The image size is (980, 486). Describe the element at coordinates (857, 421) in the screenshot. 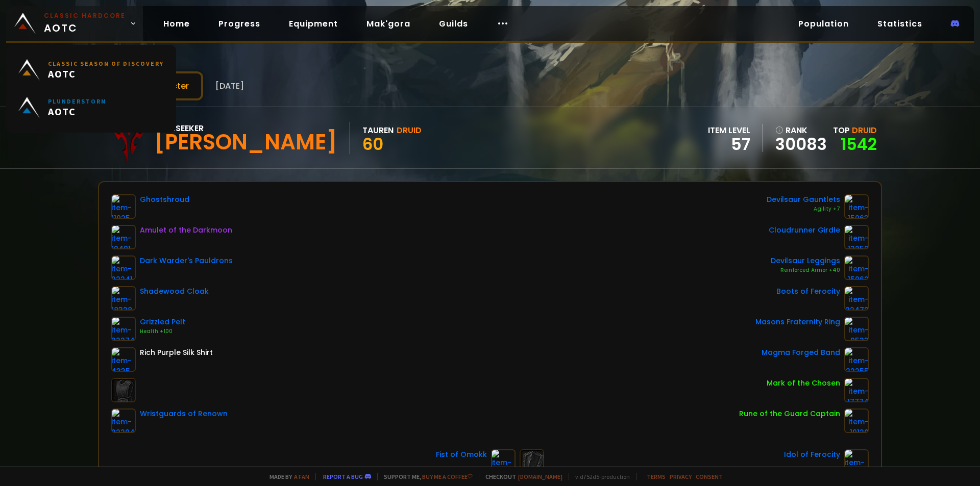

I see `img: item-19120` at that location.